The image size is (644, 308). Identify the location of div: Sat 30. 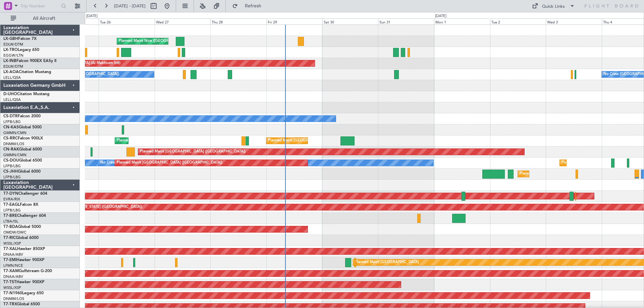
(350, 21).